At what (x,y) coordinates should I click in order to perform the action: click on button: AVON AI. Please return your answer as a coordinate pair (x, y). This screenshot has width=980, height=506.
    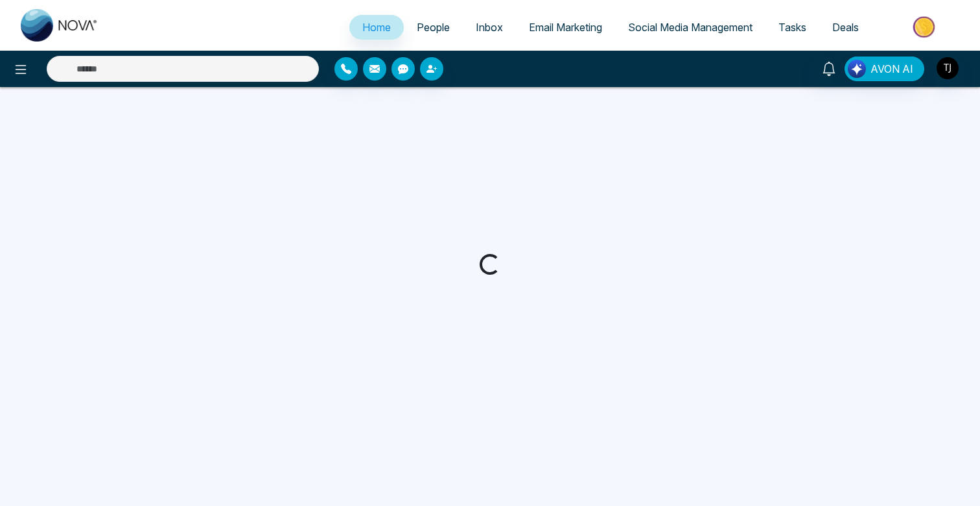
    Looking at the image, I should click on (885, 69).